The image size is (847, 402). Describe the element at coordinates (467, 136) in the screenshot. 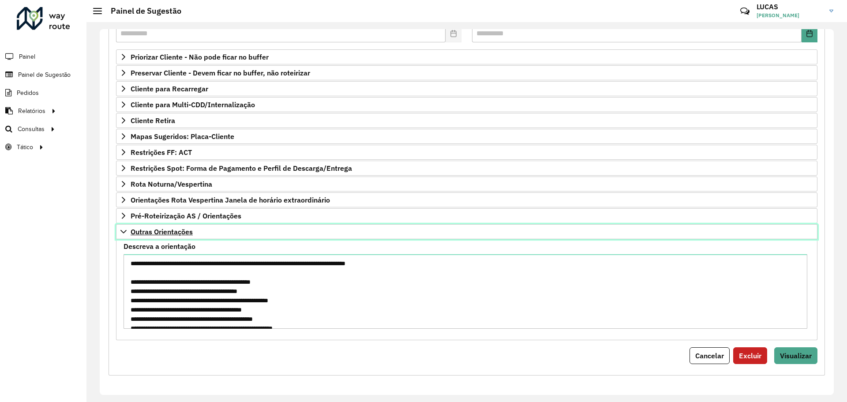

I see `a: Mapas Sugeridos: Placa-Cliente` at that location.